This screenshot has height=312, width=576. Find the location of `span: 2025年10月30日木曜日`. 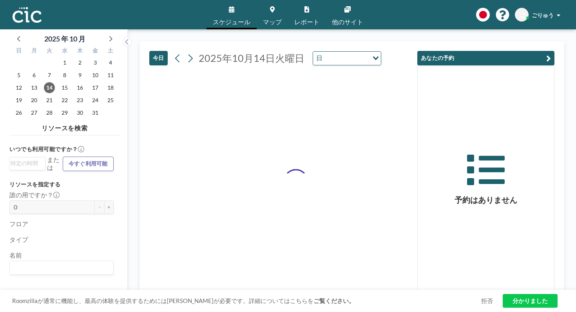

span: 2025年10月30日木曜日 is located at coordinates (80, 113).